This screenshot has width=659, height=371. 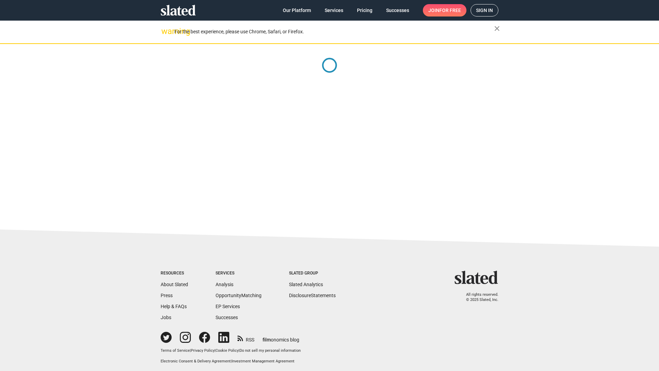 What do you see at coordinates (313, 295) in the screenshot?
I see `a: DisclosureStatements` at bounding box center [313, 295].